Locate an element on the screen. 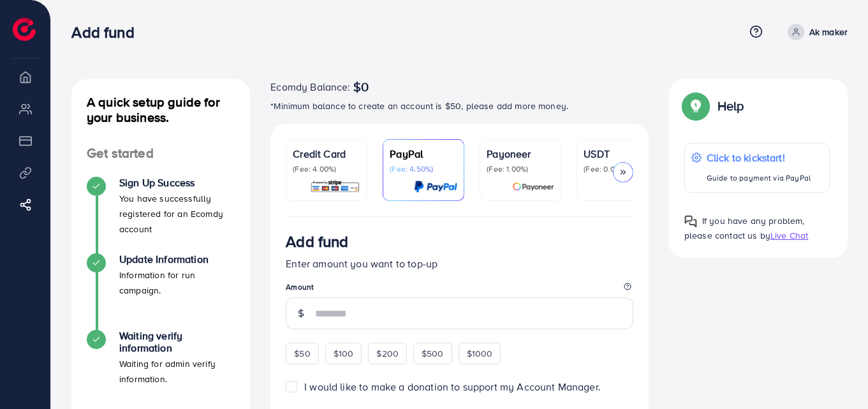 The height and width of the screenshot is (409, 868). p: Guide to payment via PayPal is located at coordinates (758, 178).